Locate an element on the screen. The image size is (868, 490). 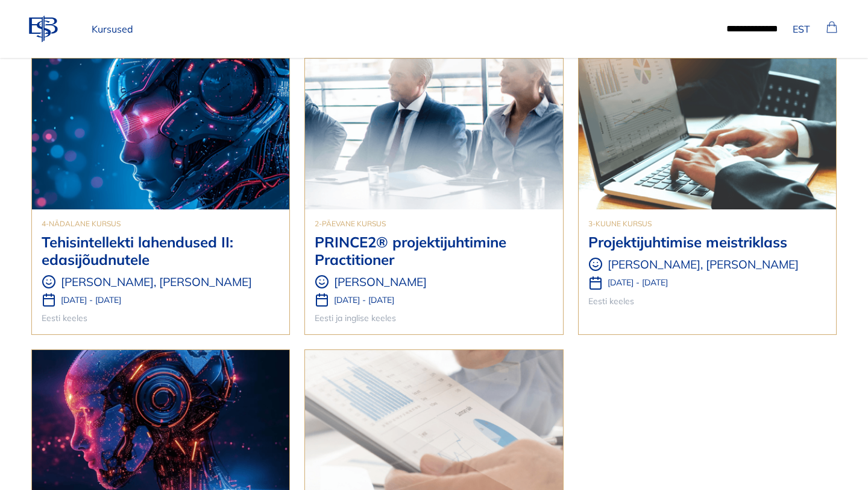
img: Tehisintellekti lahendused II: edasijõudnutele is located at coordinates (160, 134).